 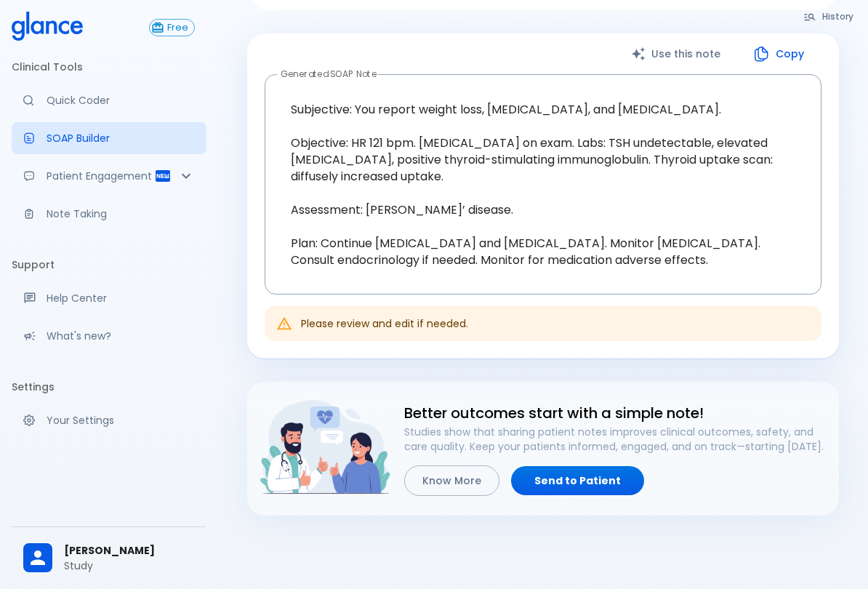 What do you see at coordinates (121, 298) in the screenshot?
I see `p: Help Center` at bounding box center [121, 298].